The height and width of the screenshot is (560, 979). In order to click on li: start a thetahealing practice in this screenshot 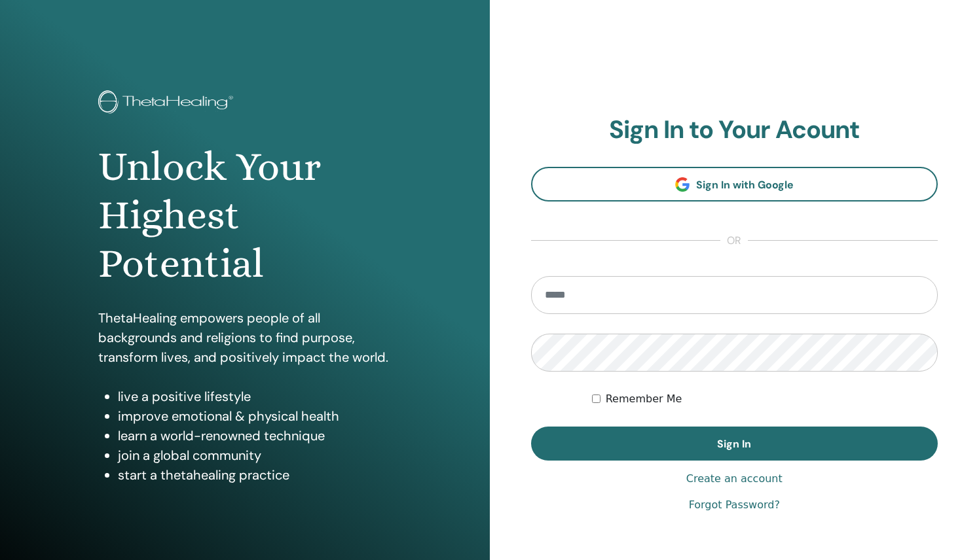, I will do `click(254, 475)`.